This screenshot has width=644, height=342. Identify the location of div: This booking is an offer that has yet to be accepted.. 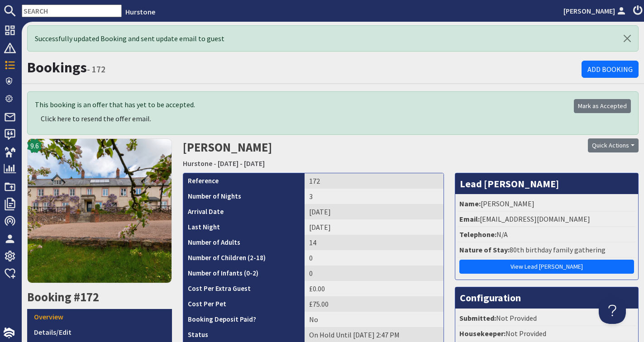
(304, 114).